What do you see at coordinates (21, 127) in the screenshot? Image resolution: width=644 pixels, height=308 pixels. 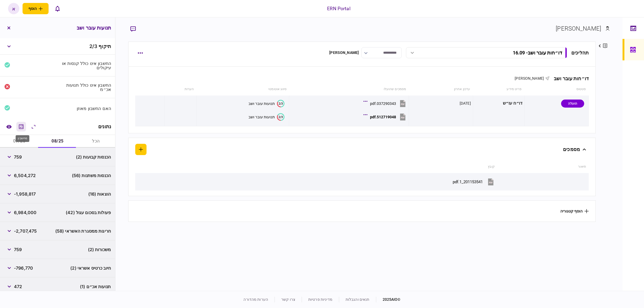 I see `button: מחשבון` at bounding box center [21, 127].